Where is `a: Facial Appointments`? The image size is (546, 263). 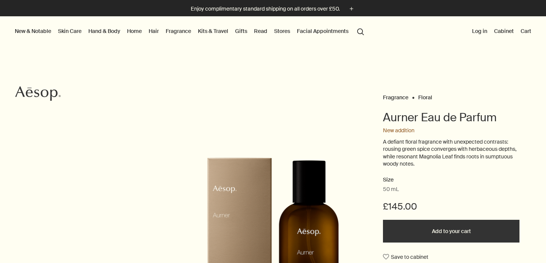
a: Facial Appointments is located at coordinates (323, 31).